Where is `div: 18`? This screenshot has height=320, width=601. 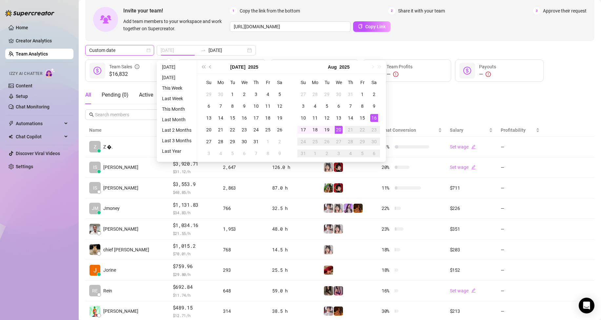 div: 18 is located at coordinates (268, 118).